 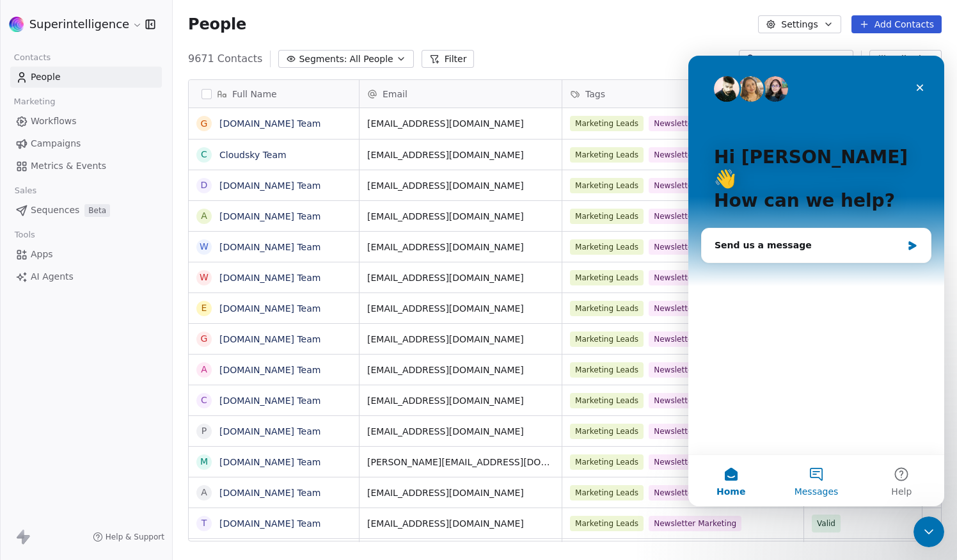 I want to click on span: Sales, so click(x=26, y=191).